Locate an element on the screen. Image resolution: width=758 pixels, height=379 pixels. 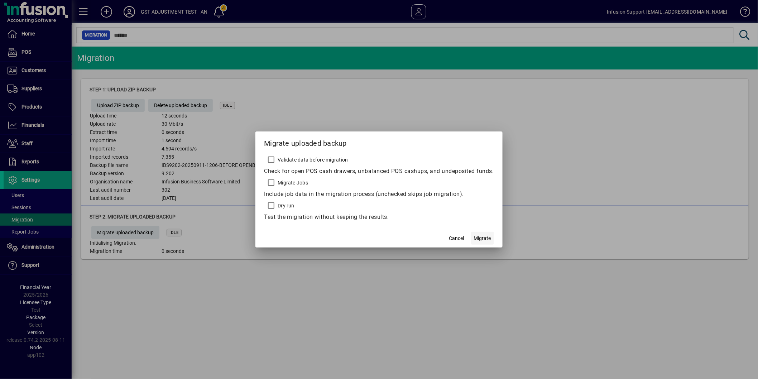
mat-hint: Include job data in the migration process (unchecked skips job migration). is located at coordinates (364, 194).